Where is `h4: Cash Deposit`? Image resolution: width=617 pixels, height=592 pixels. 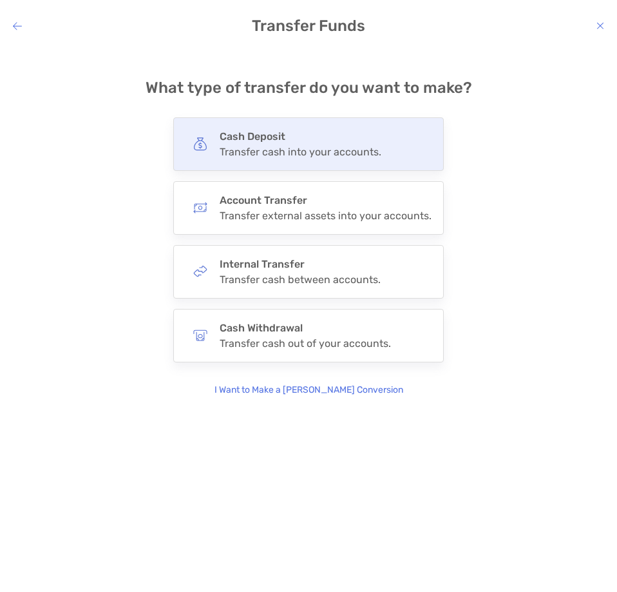
h4: Cash Deposit is located at coordinates (300, 136).